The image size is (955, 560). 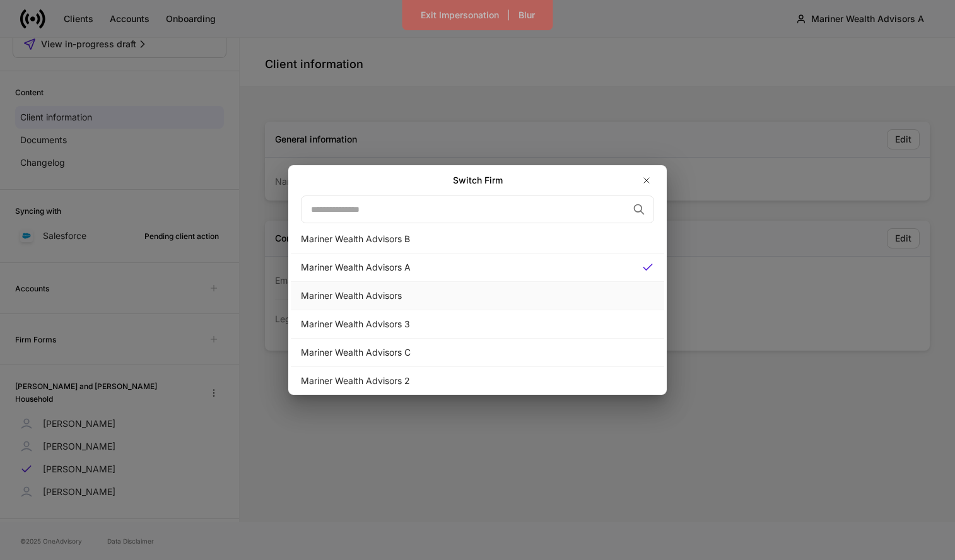 I want to click on div: Exit Impersonation, so click(x=460, y=16).